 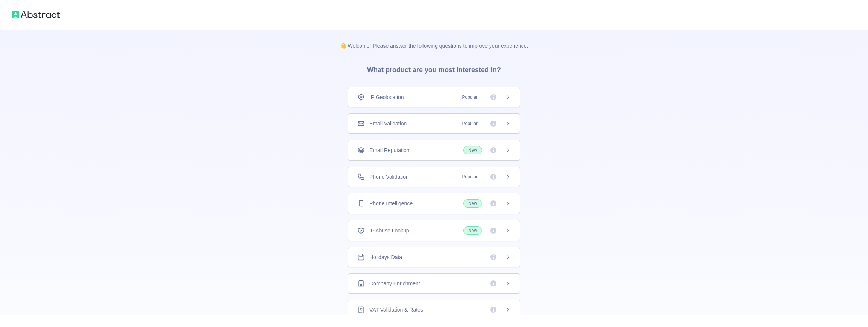 I want to click on span: Email Validation, so click(x=388, y=124).